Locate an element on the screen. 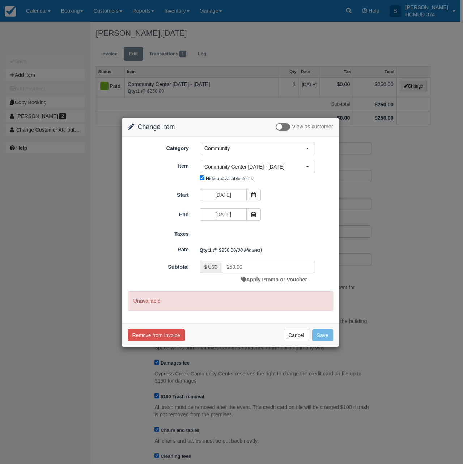  button: Remove from Invoice is located at coordinates (156, 336).